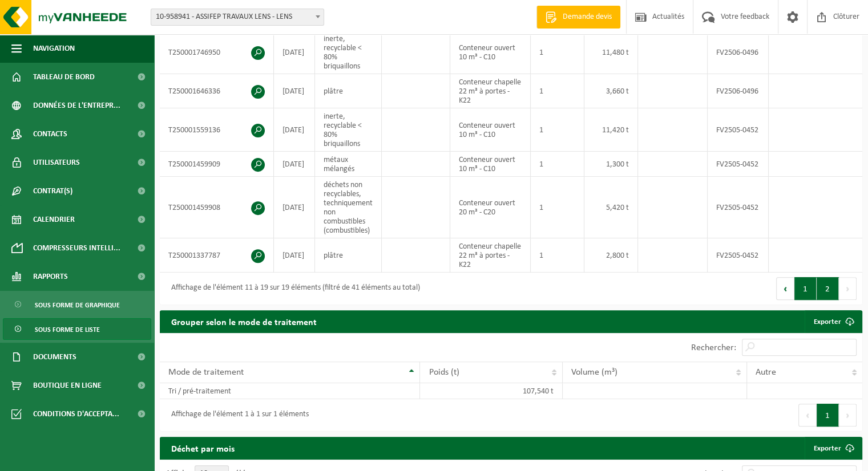 The height and width of the screenshot is (471, 868). I want to click on label: Rechercher:, so click(713, 348).